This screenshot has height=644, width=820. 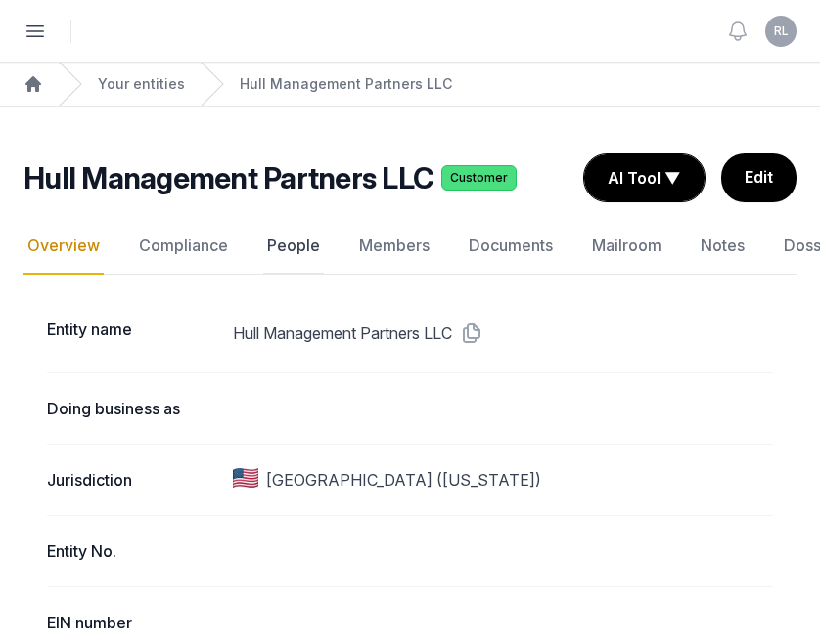 What do you see at coordinates (183, 246) in the screenshot?
I see `a: Compliance` at bounding box center [183, 246].